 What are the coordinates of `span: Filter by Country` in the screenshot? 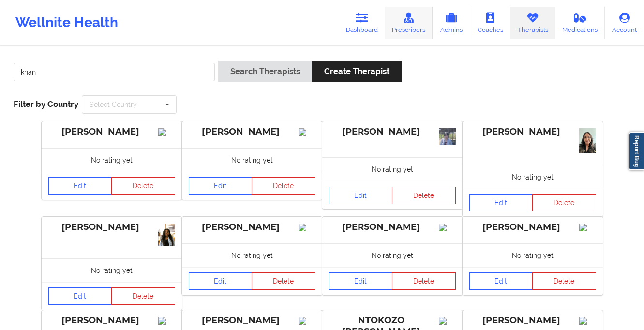 It's located at (46, 104).